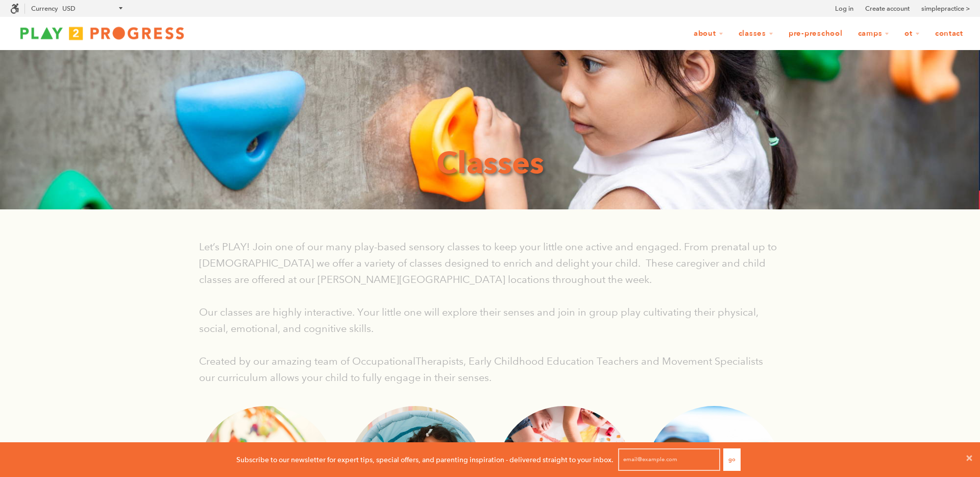 This screenshot has width=980, height=477. I want to click on img: Play2Progress logo, so click(102, 33).